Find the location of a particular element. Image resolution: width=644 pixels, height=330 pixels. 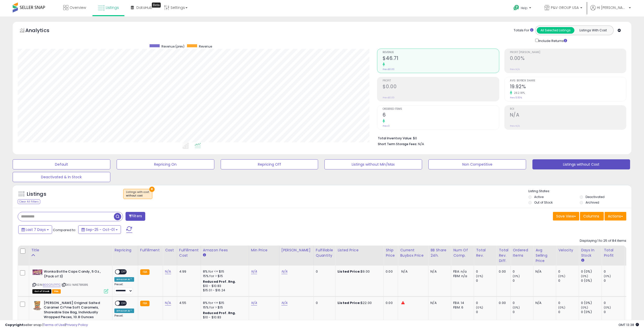

div: seller snap | | is located at coordinates (47, 325).